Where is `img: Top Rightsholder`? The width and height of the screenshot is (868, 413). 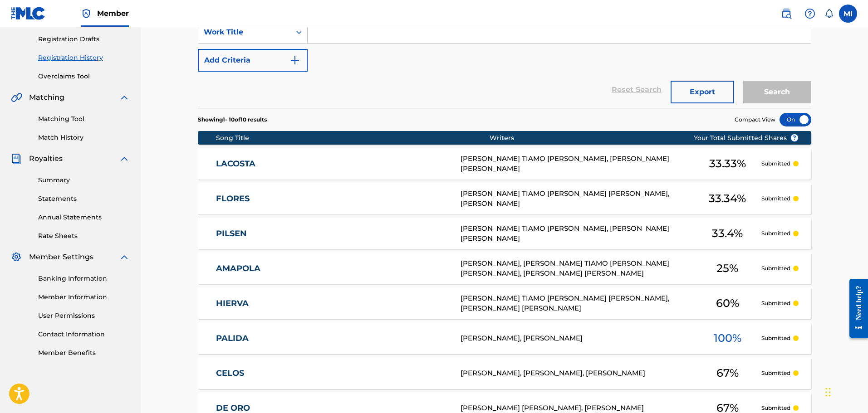
img: Top Rightsholder is located at coordinates (86, 13).